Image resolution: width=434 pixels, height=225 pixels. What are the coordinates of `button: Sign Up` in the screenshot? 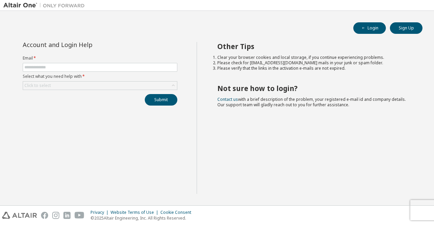 It's located at (406, 28).